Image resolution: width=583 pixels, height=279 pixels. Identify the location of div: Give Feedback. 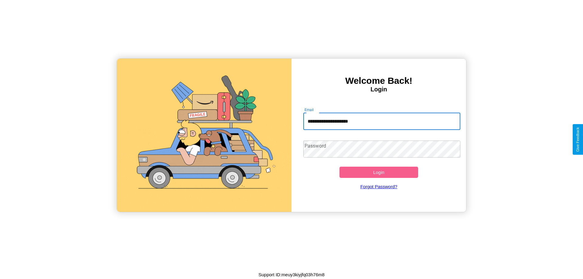
(578, 139).